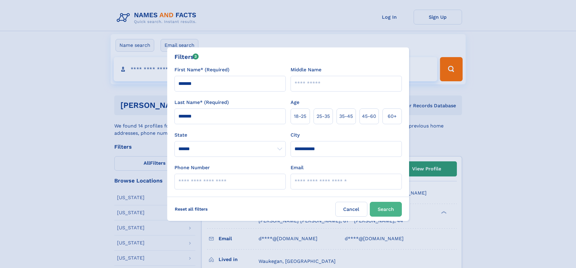  I want to click on label: Middle Name, so click(306, 70).